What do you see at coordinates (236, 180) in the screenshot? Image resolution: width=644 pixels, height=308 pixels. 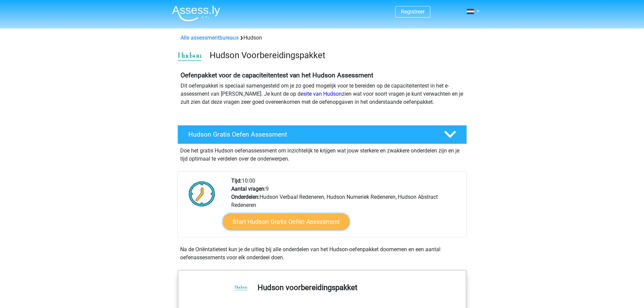 I see `b: Tijd:` at bounding box center [236, 180].